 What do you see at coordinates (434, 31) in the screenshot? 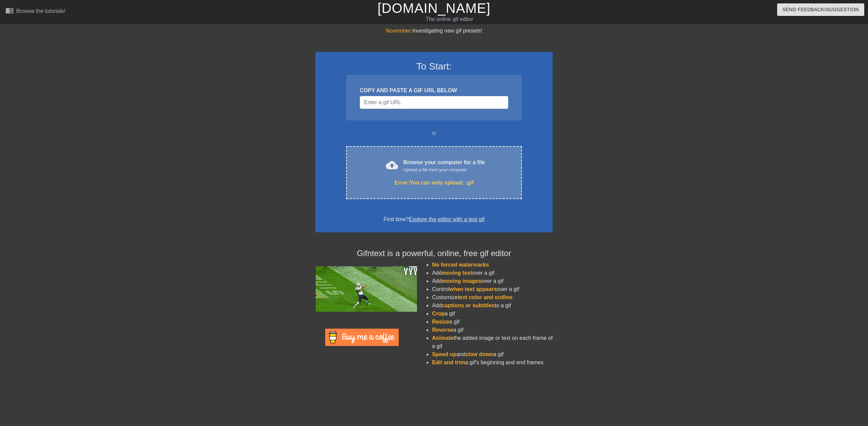
I see `div: Investigating new gif presets!` at bounding box center [434, 31].